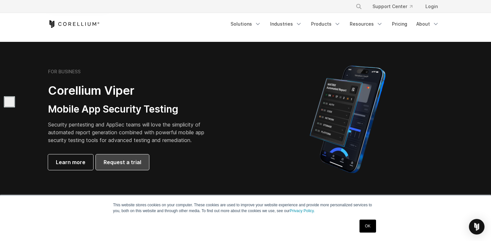 The height and width of the screenshot is (241, 491). What do you see at coordinates (476, 227) in the screenshot?
I see `div: Open Intercom Messenger` at bounding box center [476, 227].